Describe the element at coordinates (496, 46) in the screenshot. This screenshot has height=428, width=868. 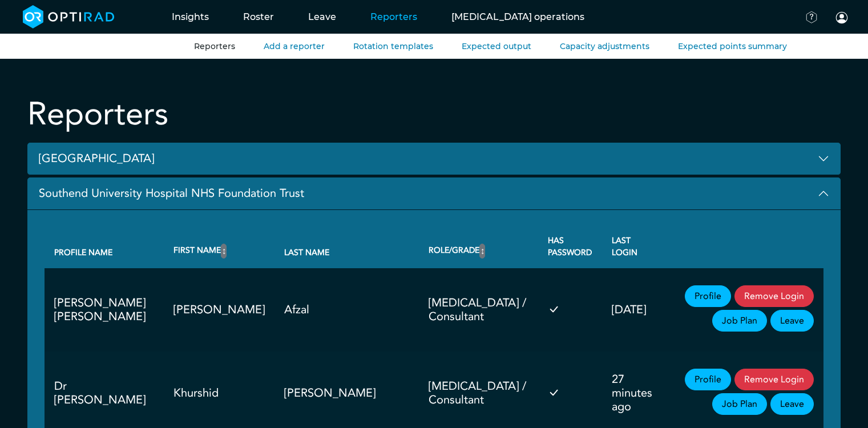
I see `a: Expected output` at that location.